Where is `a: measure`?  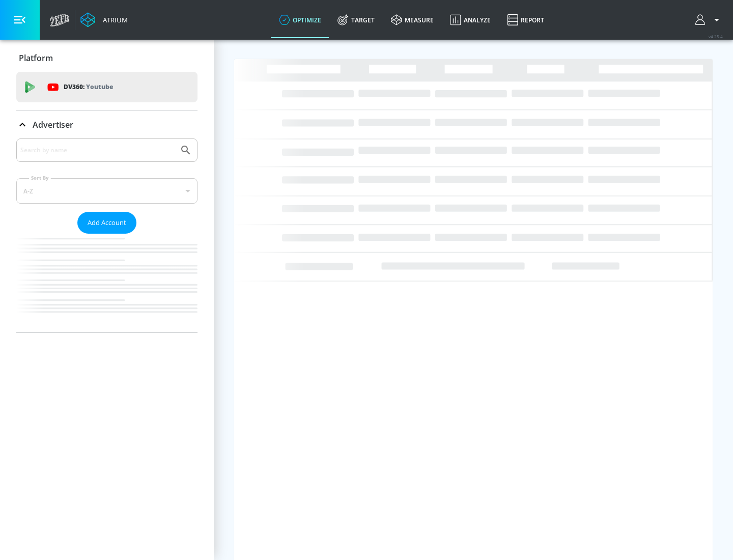 a: measure is located at coordinates (412, 20).